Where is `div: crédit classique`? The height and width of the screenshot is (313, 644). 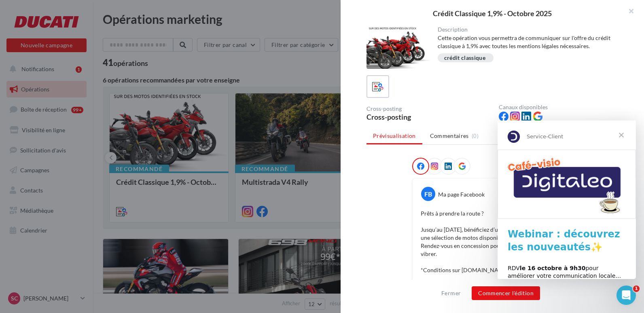 div: crédit classique is located at coordinates (465, 58).